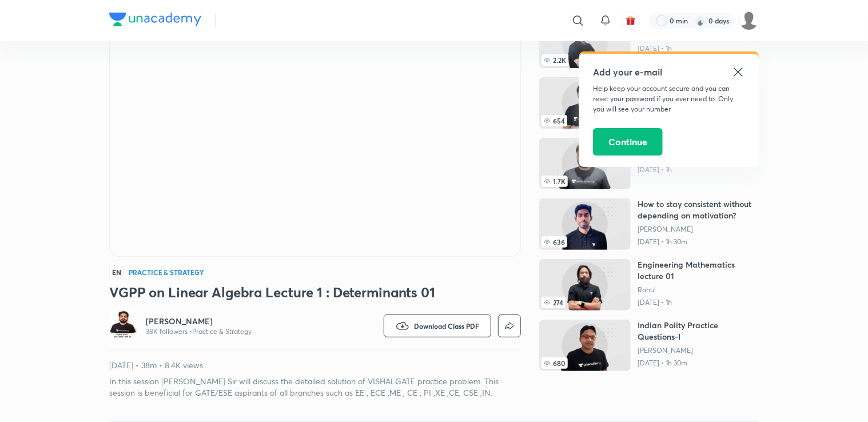 Image resolution: width=868 pixels, height=422 pixels. I want to click on button: Download Class PDF, so click(437, 326).